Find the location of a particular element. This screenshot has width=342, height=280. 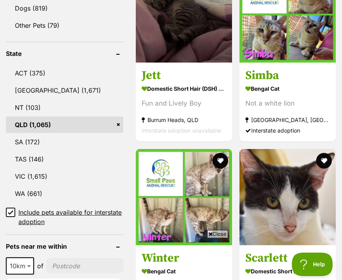

a: VIC (1,615) is located at coordinates (65, 176).